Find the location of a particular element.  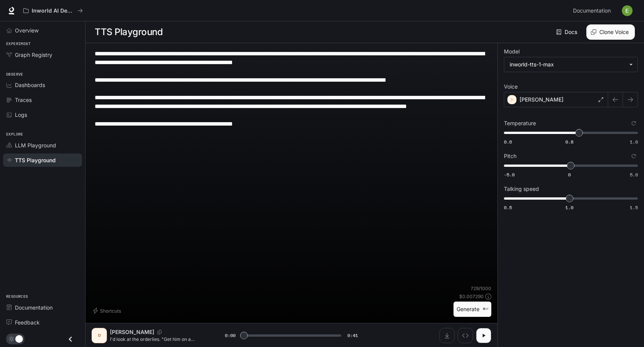

a: Feedback is located at coordinates (42, 322).